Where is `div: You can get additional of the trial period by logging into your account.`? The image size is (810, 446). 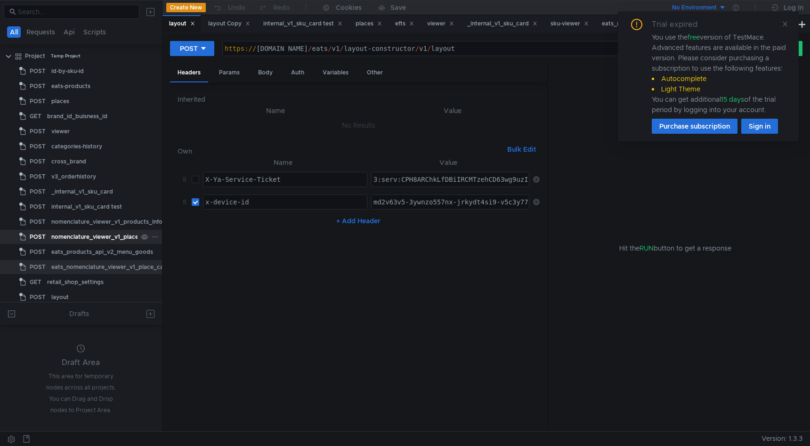 div: You can get additional of the trial period by logging into your account. is located at coordinates (719, 104).